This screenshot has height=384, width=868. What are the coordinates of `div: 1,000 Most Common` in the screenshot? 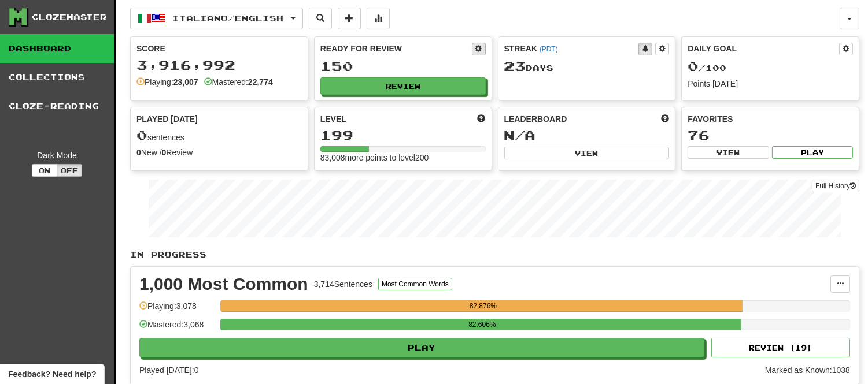 It's located at (224, 284).